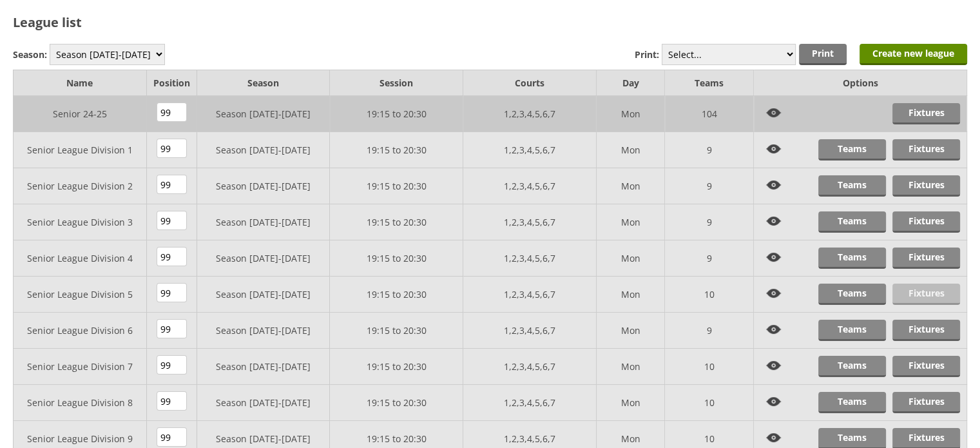  Describe the element at coordinates (913, 54) in the screenshot. I see `a: Create new league` at that location.